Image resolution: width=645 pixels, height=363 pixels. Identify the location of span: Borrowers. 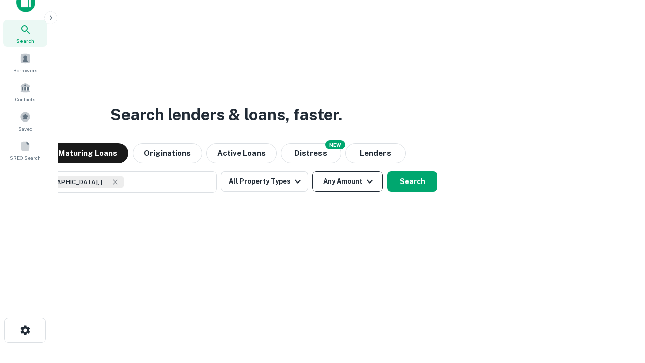
(25, 70).